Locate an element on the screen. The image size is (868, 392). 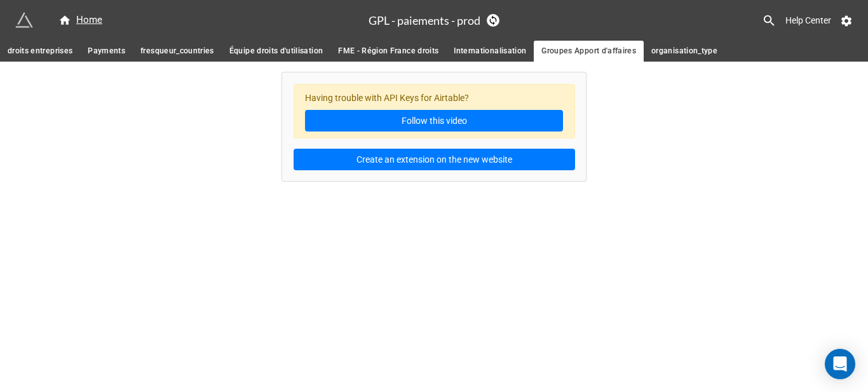
span: FME - Région France droits is located at coordinates (388, 51).